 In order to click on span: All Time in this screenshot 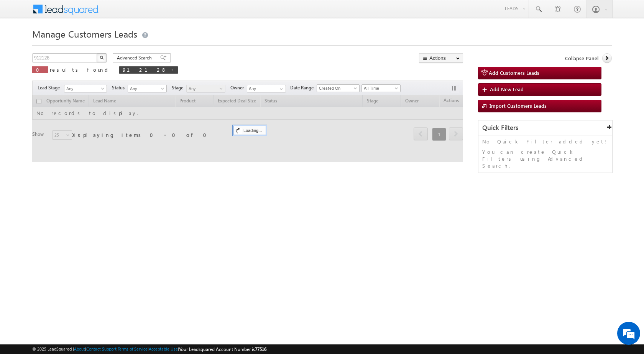, I will do `click(380, 88)`.